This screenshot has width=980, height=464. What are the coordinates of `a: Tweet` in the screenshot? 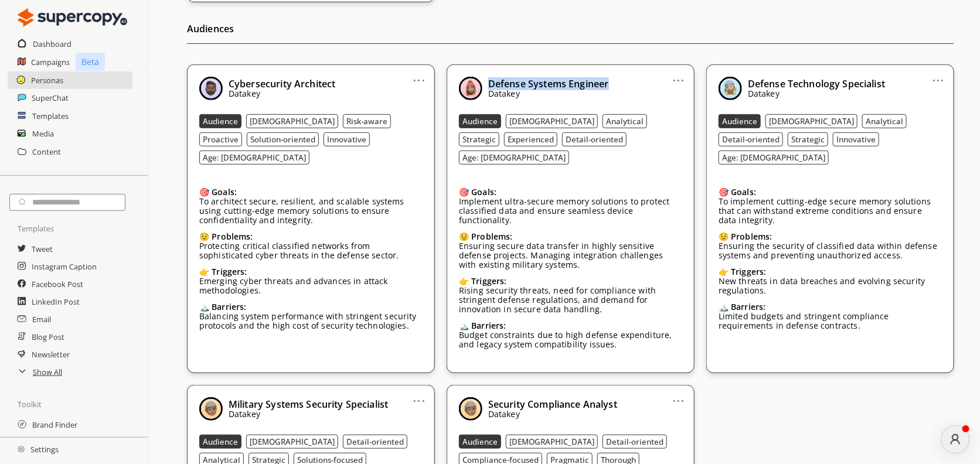 It's located at (42, 249).